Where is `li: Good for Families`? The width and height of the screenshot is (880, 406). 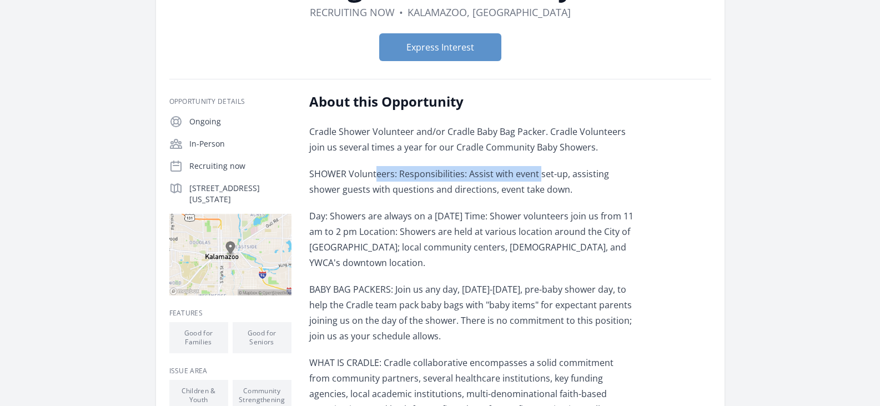 li: Good for Families is located at coordinates (199, 337).